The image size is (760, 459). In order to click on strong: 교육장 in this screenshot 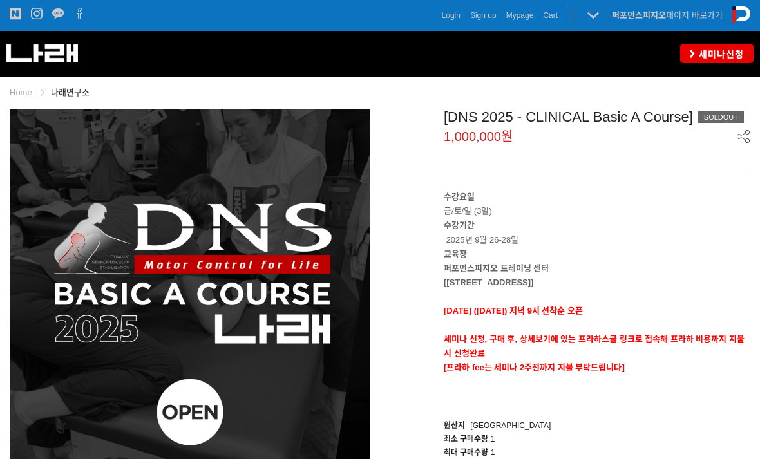, I will do `click(455, 254)`.